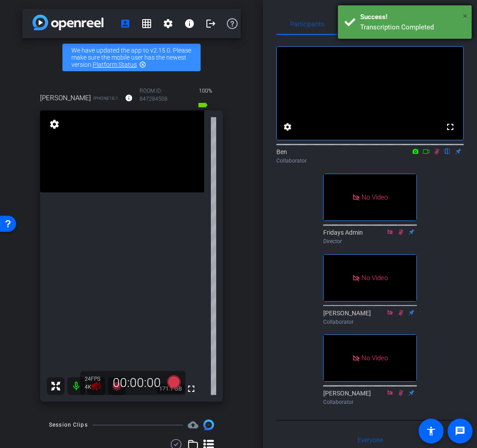  What do you see at coordinates (96, 379) in the screenshot?
I see `span: FPS` at bounding box center [96, 379].